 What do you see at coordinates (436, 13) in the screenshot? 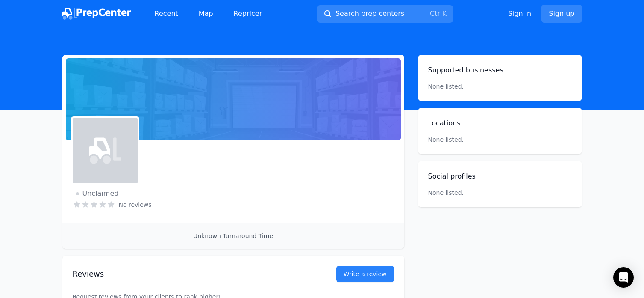
I see `kbd: Ctrl` at bounding box center [436, 13].